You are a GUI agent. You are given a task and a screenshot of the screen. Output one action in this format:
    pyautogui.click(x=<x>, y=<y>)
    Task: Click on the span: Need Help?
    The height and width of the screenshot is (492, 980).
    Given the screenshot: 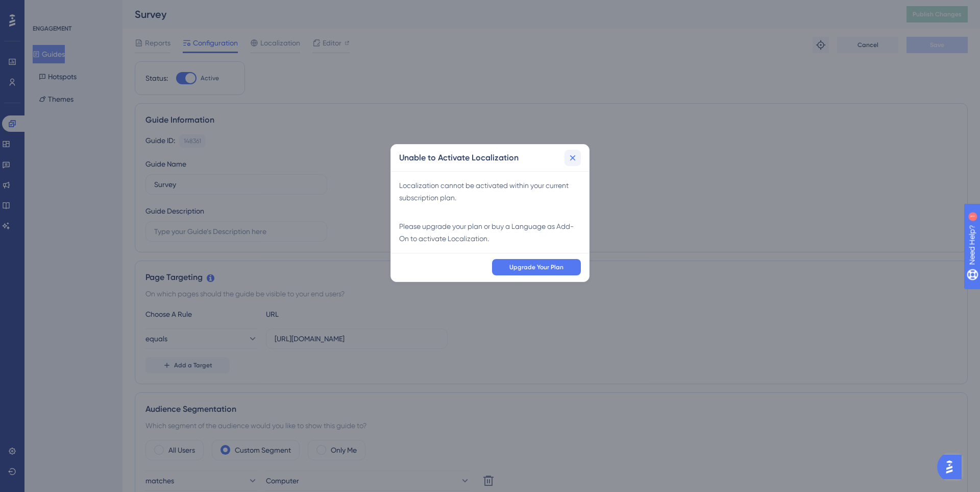 What is the action you would take?
    pyautogui.click(x=44, y=9)
    